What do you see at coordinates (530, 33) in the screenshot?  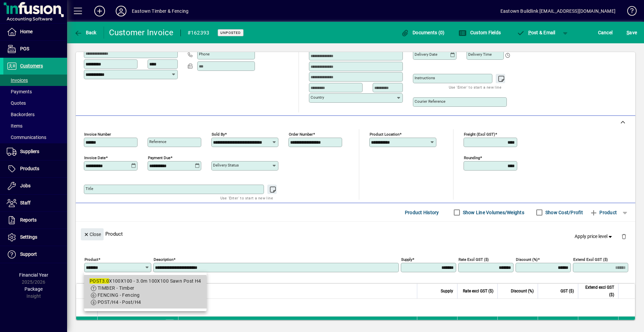 I see `span: P` at bounding box center [530, 33].